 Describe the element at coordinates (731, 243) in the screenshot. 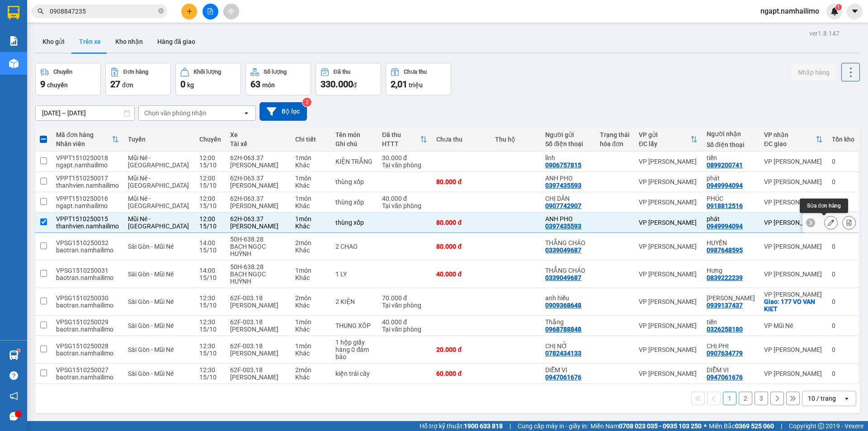

I see `div: HUYỀN` at that location.